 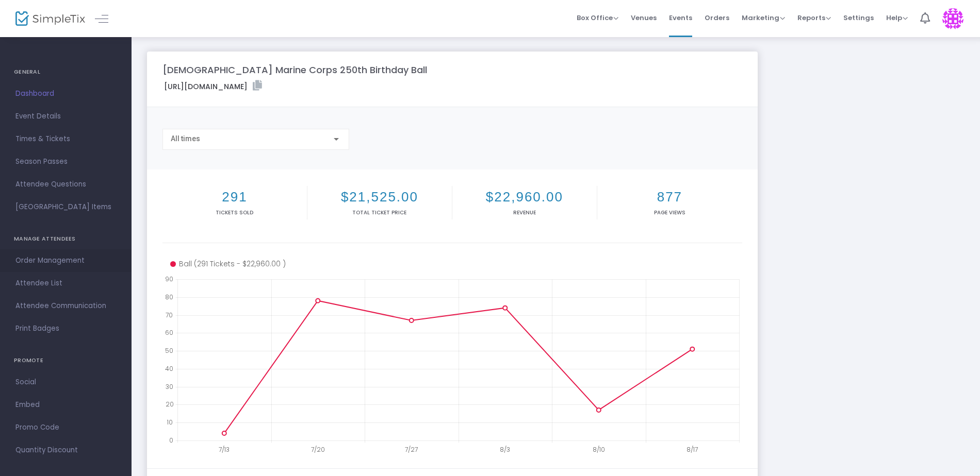 What do you see at coordinates (65, 428) in the screenshot?
I see `span: Promo Code` at bounding box center [65, 428].